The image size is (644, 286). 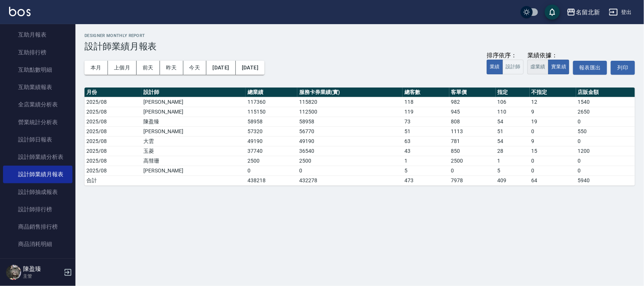 I want to click on td: 56770, so click(x=350, y=131).